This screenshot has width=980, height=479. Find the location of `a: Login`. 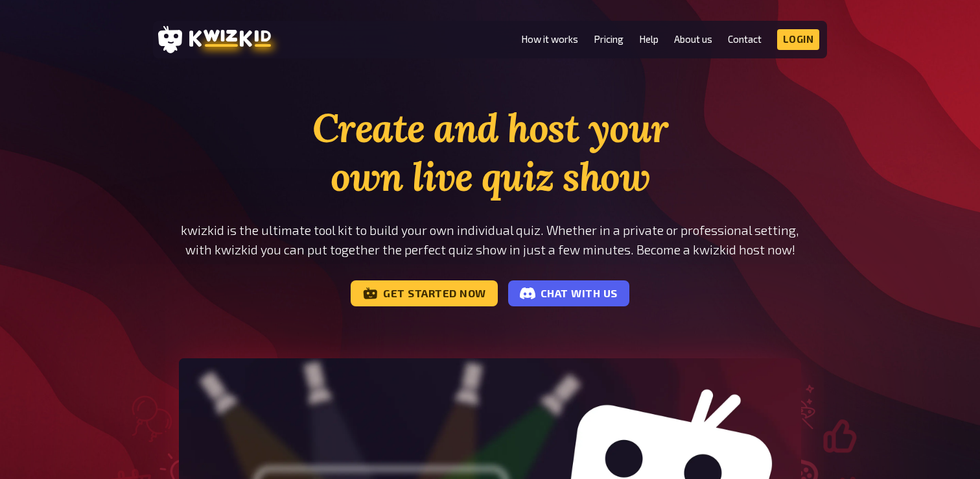

a: Login is located at coordinates (798, 40).